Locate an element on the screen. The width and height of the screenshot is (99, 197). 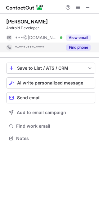
img: ContactOut v5.3.10 is located at coordinates (25, 7).